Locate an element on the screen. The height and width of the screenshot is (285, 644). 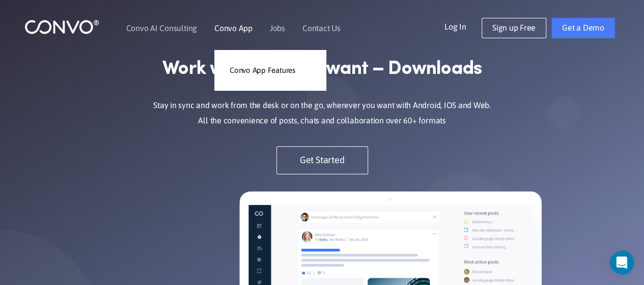
a: Contact Us is located at coordinates (321, 28).